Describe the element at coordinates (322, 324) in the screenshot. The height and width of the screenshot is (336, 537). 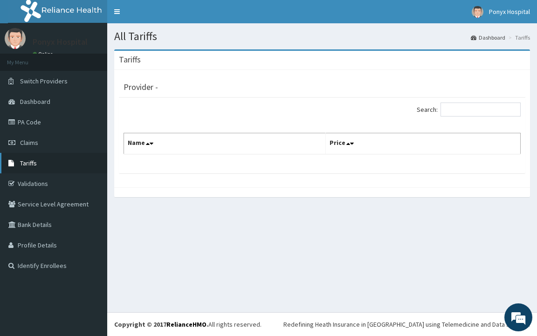
I see `footer: All rights reserved.` at that location.